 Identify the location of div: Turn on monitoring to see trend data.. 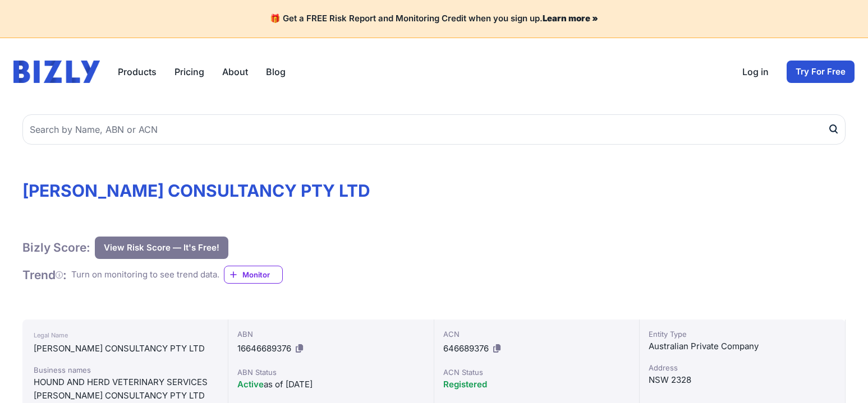
(146, 275).